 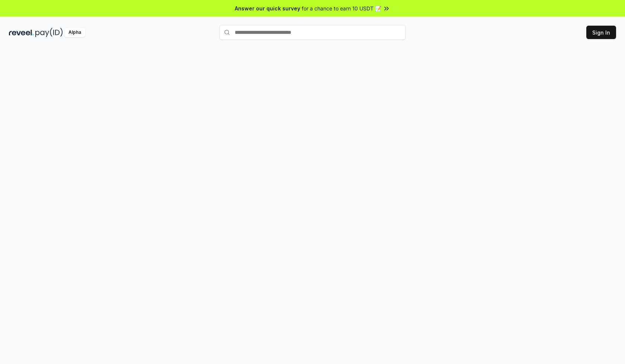 What do you see at coordinates (268, 9) in the screenshot?
I see `span: Answer our quick survey` at bounding box center [268, 9].